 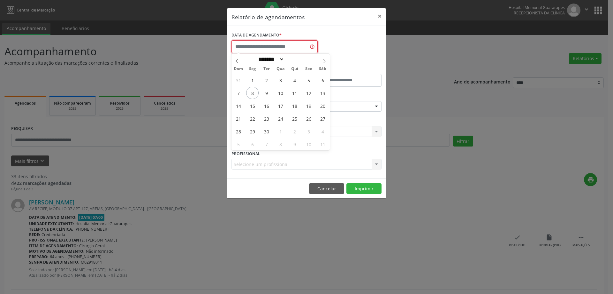 I want to click on span: Setembro 2, 2025, so click(x=266, y=80).